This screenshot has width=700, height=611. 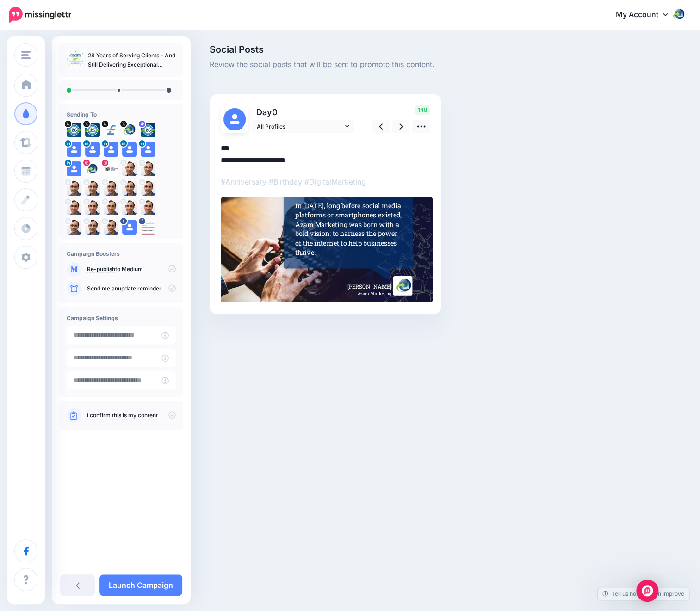 What do you see at coordinates (26, 55) in the screenshot?
I see `img: menu.png` at bounding box center [26, 55].